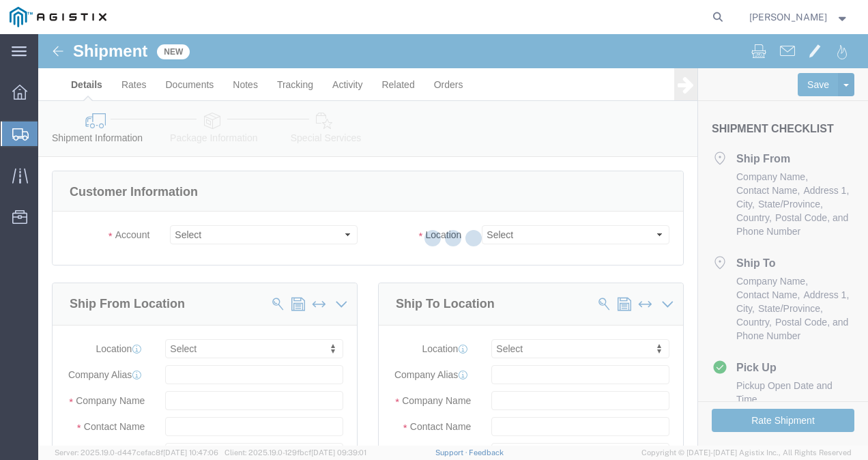  What do you see at coordinates (58, 17) in the screenshot?
I see `img: logo` at bounding box center [58, 17].